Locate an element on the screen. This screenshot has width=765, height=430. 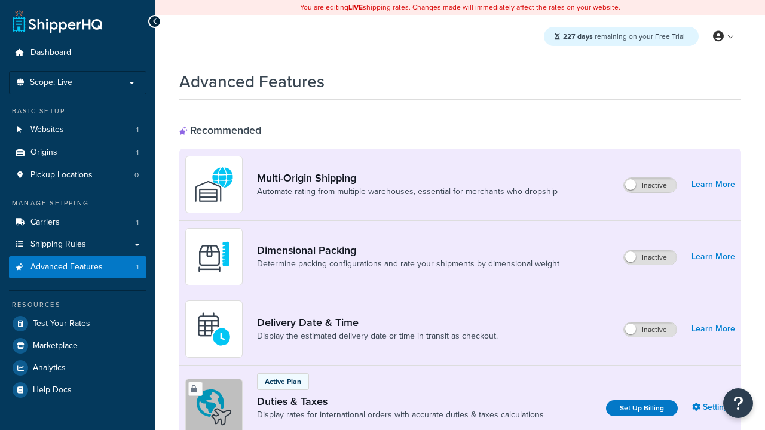
span: Help Docs is located at coordinates (52, 390).